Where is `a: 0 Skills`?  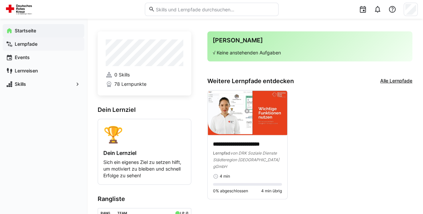
a: 0 Skills is located at coordinates (144, 75).